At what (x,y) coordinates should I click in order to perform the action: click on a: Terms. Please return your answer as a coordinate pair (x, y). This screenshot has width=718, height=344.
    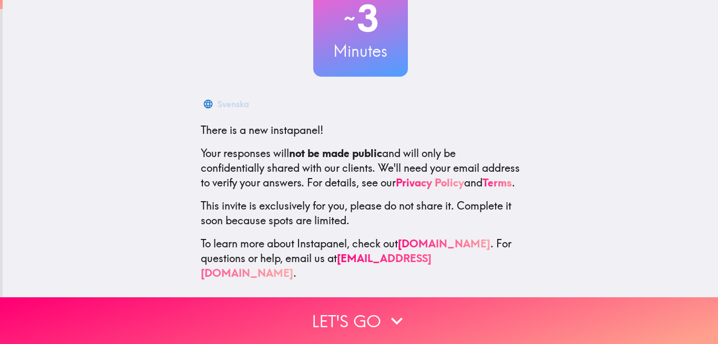
    Looking at the image, I should click on (497, 182).